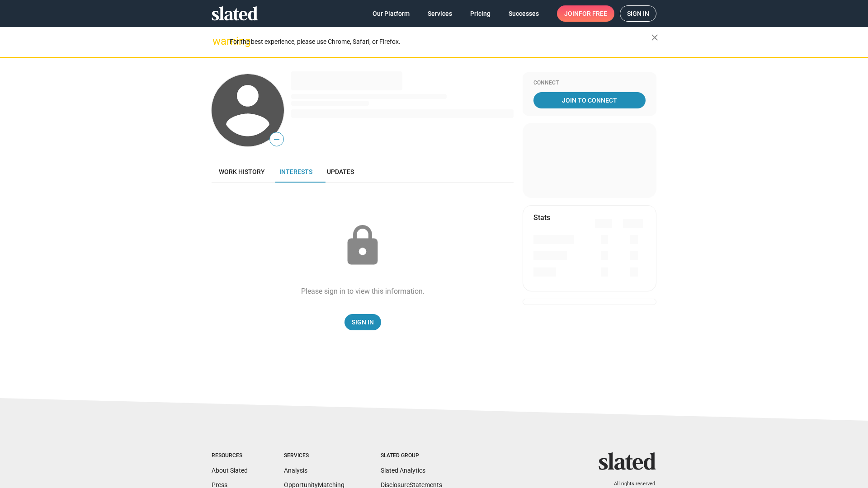 The image size is (868, 488). I want to click on a: Successes, so click(523, 13).